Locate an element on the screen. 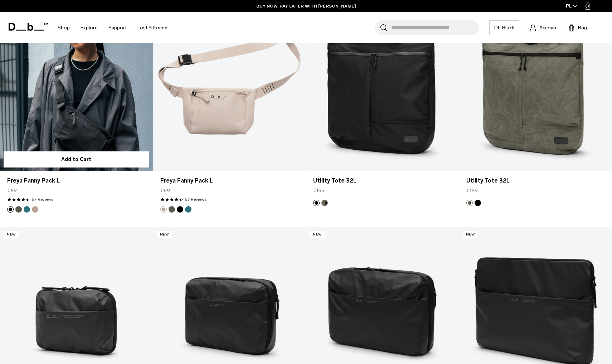  button: Bag is located at coordinates (577, 28).